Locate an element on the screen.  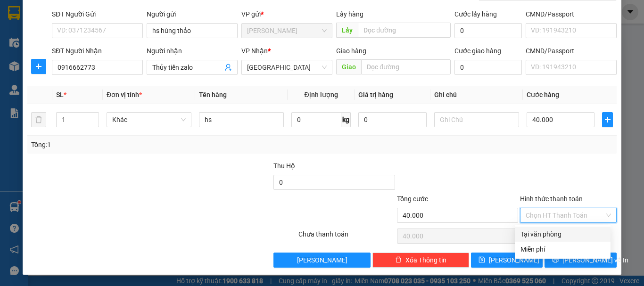
div: SĐT Người Gửi is located at coordinates (97, 14).